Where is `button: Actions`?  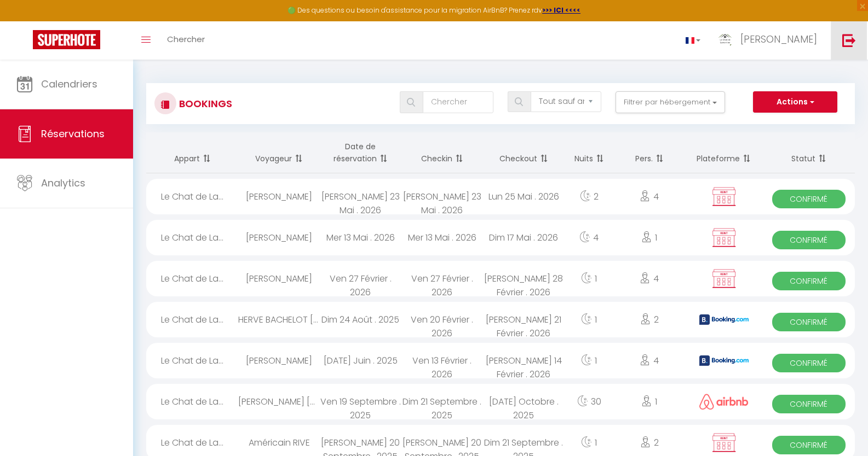 button: Actions is located at coordinates (795, 102).